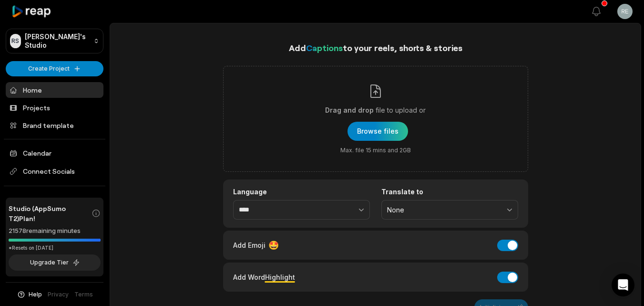 The height and width of the screenshot is (306, 644). What do you see at coordinates (54, 231) in the screenshot?
I see `div: 21578 remaining minutes` at bounding box center [54, 231].